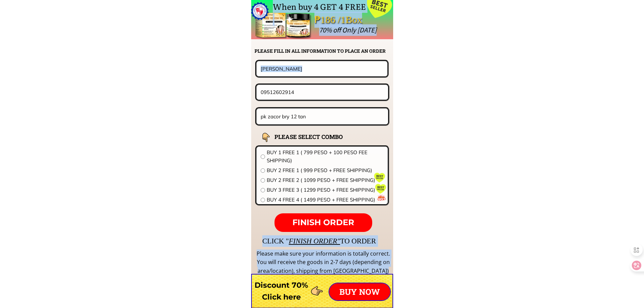  I want to click on h3: Discount 70% Click here, so click(281, 291).